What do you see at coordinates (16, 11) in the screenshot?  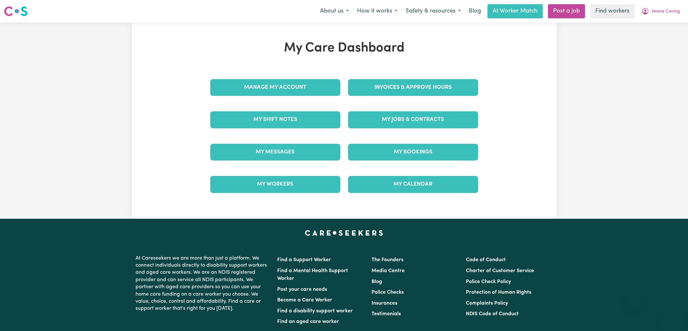 I see `a: Careseekers logo` at bounding box center [16, 11].